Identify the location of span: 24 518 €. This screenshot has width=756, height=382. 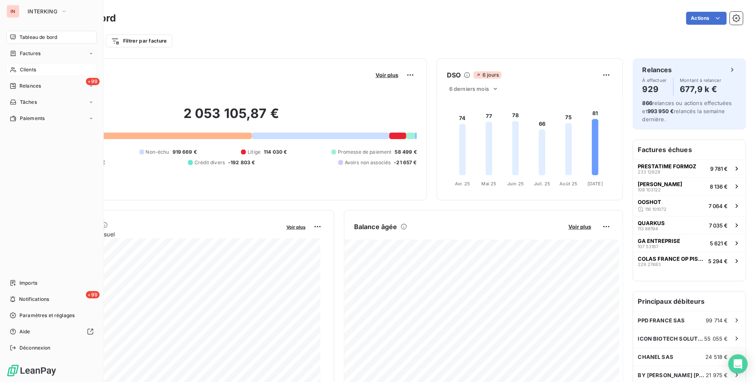
(717, 356).